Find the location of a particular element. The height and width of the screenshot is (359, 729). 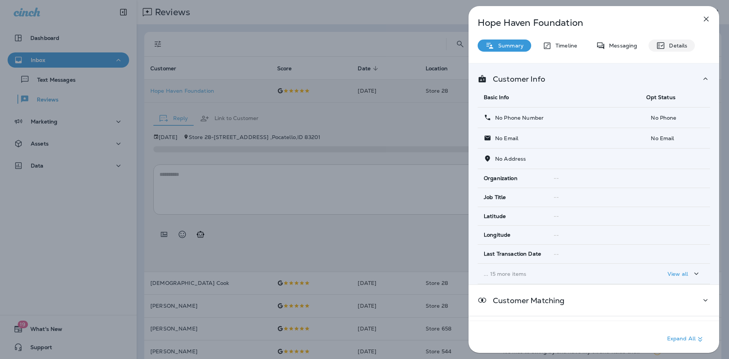

span: Last Transaction Date is located at coordinates (512, 253).